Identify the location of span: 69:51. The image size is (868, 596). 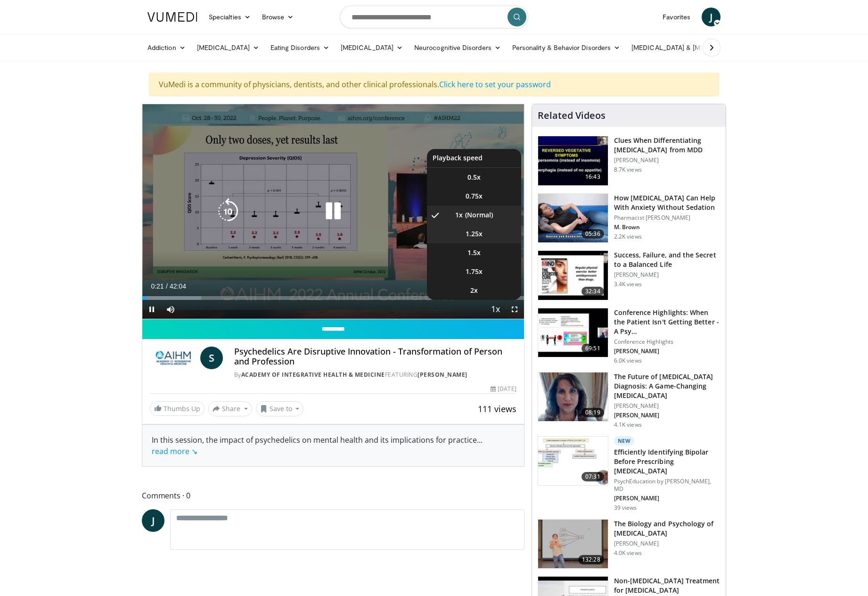
(593, 349).